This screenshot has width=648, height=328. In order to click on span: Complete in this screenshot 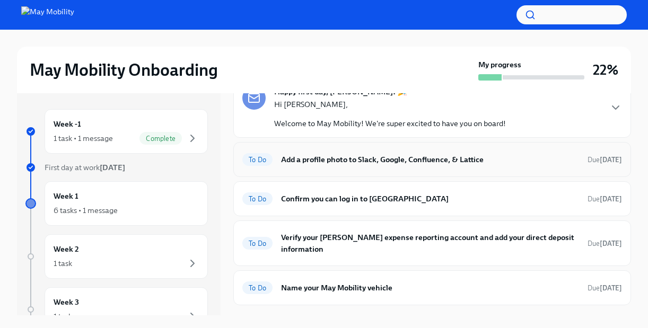, I will do `click(161, 138)`.